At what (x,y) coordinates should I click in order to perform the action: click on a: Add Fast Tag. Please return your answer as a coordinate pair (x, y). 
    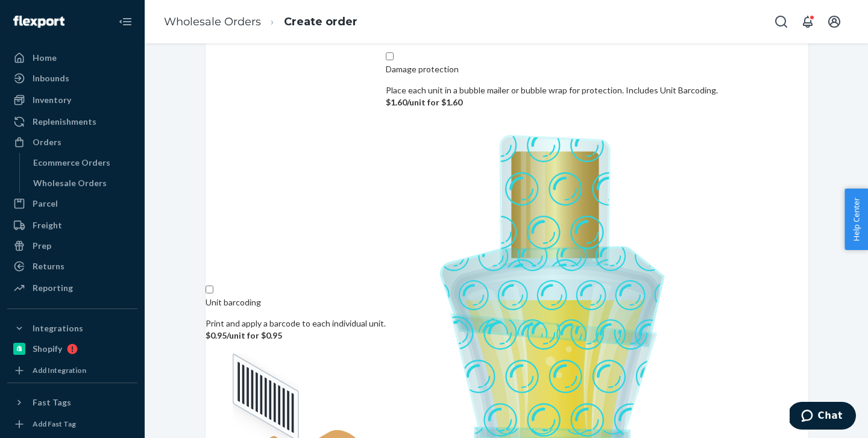
    Looking at the image, I should click on (72, 424).